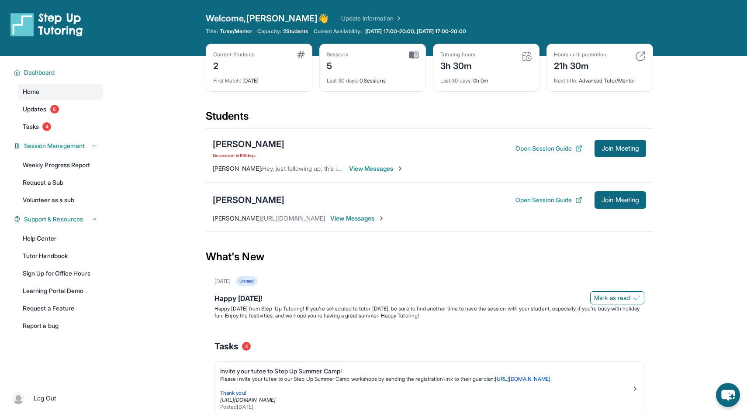 This screenshot has height=414, width=747. What do you see at coordinates (234, 65) in the screenshot?
I see `div: 2` at bounding box center [234, 65].